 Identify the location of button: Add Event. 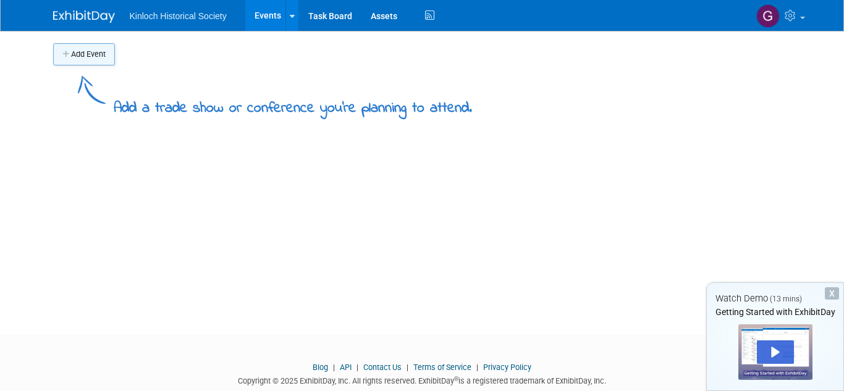
(84, 54).